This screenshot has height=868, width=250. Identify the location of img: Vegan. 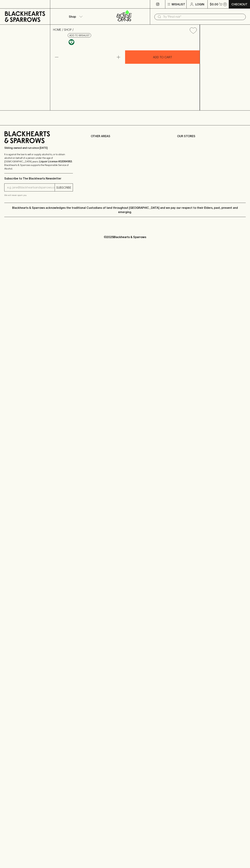
(71, 42).